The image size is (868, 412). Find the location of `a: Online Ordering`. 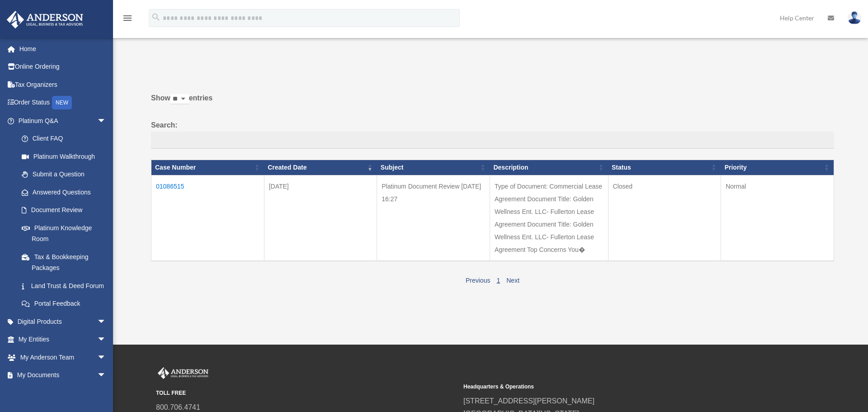

a: Online Ordering is located at coordinates (63, 67).